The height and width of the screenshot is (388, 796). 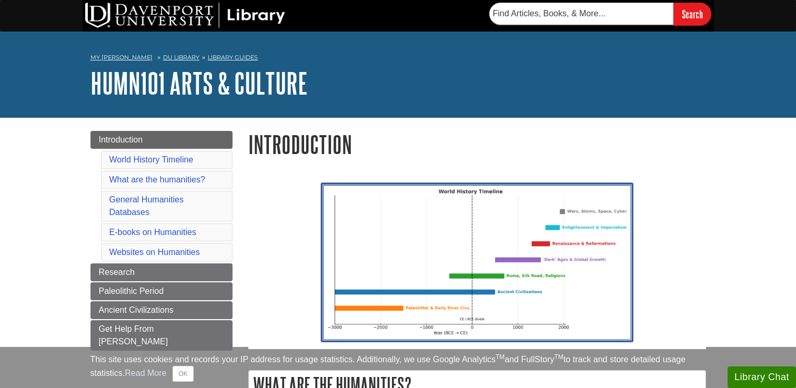 I want to click on span: Ancient Civilizations, so click(x=136, y=310).